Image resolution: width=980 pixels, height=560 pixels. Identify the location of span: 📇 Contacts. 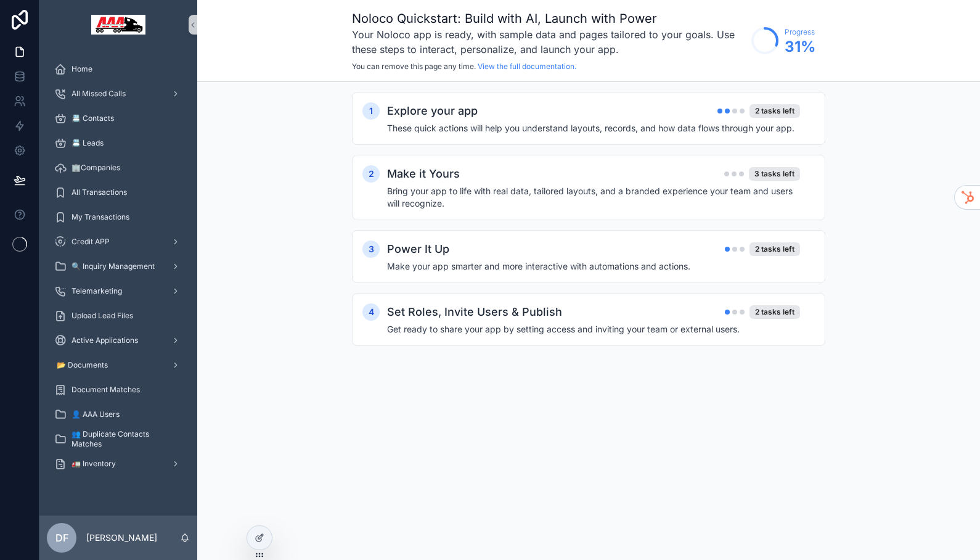
(93, 119).